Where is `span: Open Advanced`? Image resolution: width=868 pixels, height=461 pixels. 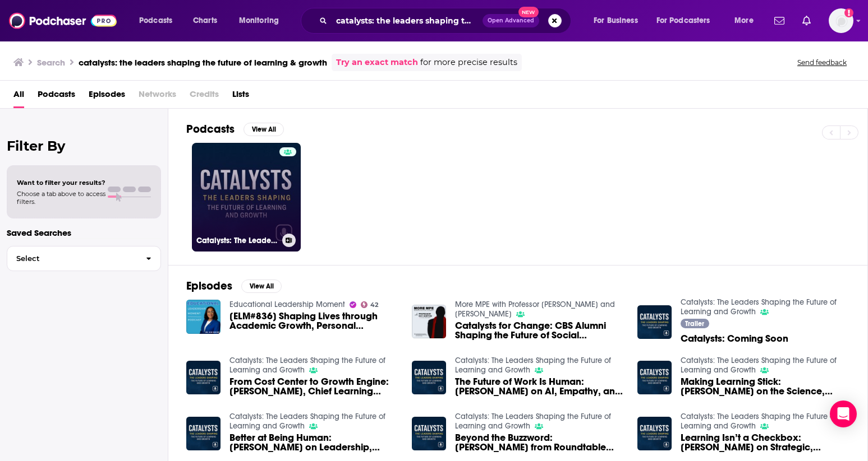
span: Open Advanced is located at coordinates (511, 21).